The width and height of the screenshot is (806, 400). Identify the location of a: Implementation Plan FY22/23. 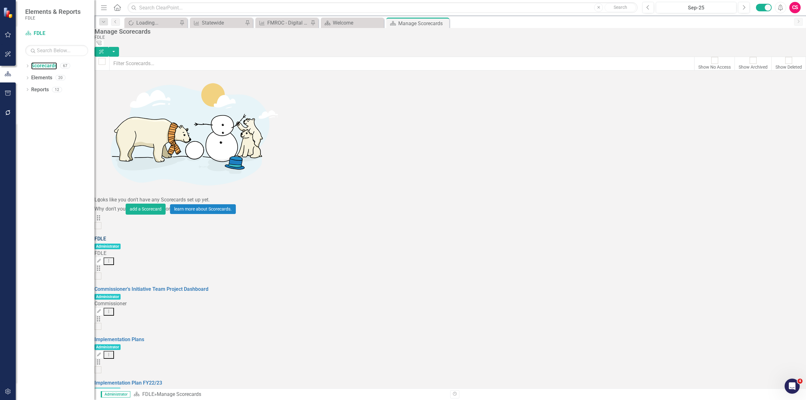
(128, 383).